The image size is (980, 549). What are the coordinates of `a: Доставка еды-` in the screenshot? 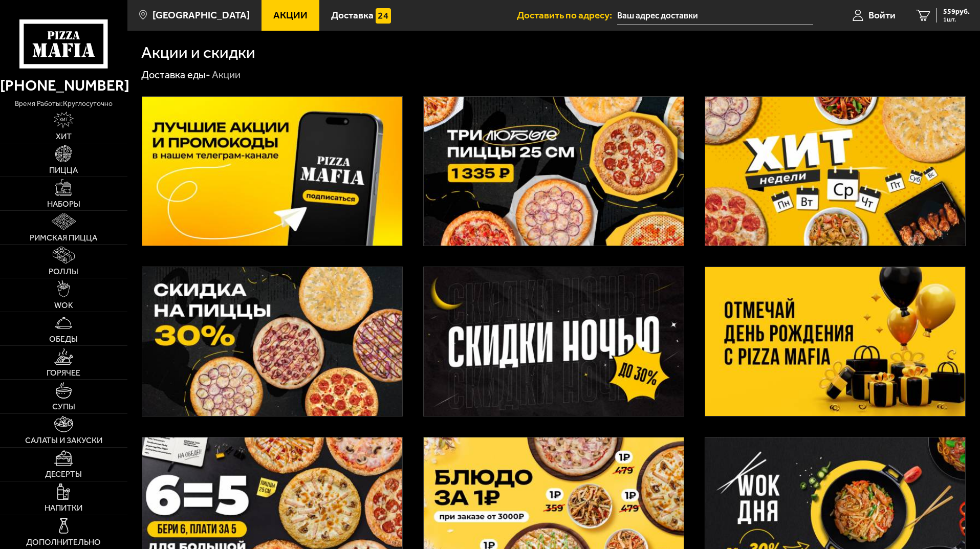 It's located at (175, 75).